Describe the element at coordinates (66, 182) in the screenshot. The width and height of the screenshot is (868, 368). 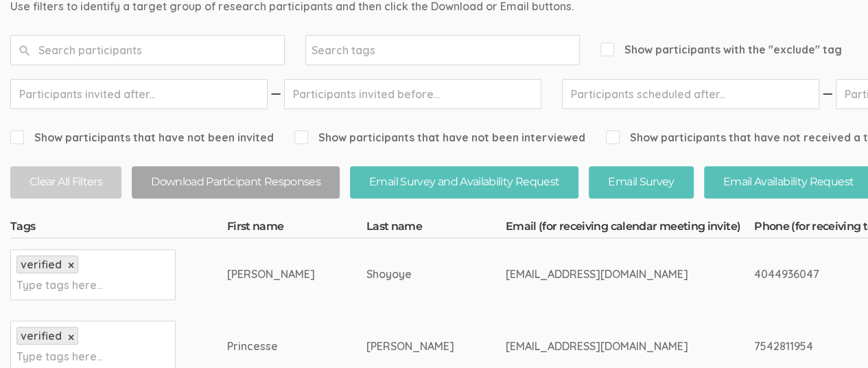
I see `button: Clear All Filters` at that location.